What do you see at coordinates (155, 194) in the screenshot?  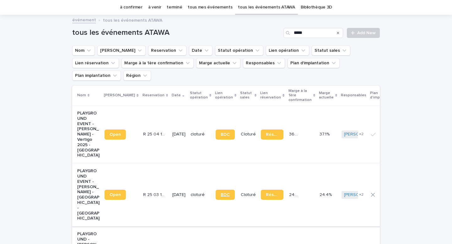 I see `p: R 25 03 1011` at bounding box center [155, 194].